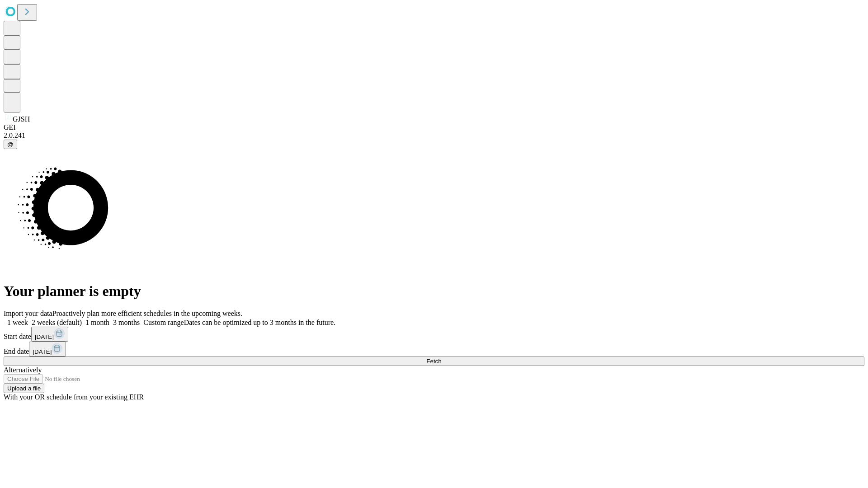  What do you see at coordinates (434, 334) in the screenshot?
I see `div: Start date` at bounding box center [434, 334].